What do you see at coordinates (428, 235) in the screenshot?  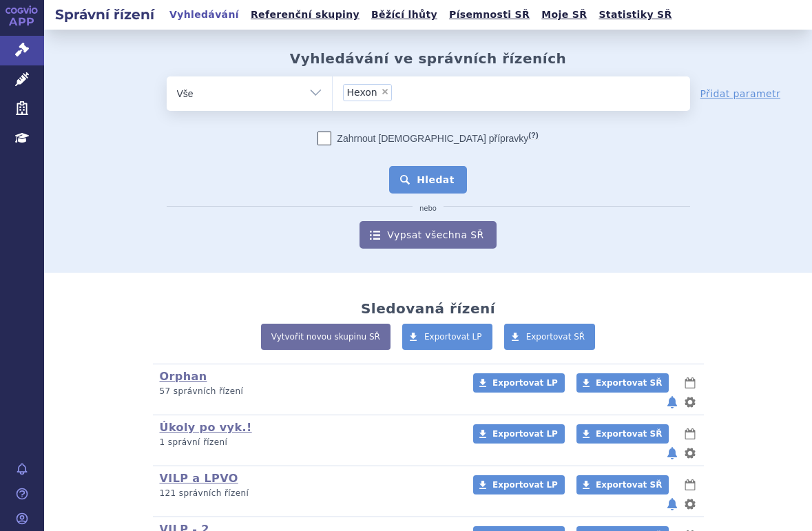 I see `a: Vypsat všechna SŘ` at bounding box center [428, 235].